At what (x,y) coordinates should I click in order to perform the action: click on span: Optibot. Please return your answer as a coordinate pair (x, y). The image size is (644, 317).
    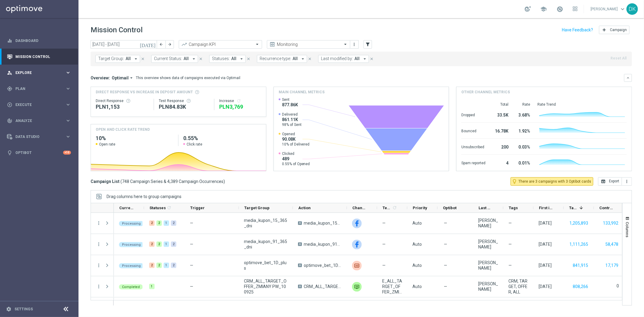
    Looking at the image, I should click on (450, 207).